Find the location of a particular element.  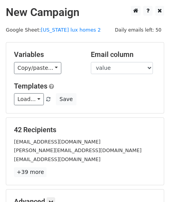

a: +39 more is located at coordinates (30, 172).